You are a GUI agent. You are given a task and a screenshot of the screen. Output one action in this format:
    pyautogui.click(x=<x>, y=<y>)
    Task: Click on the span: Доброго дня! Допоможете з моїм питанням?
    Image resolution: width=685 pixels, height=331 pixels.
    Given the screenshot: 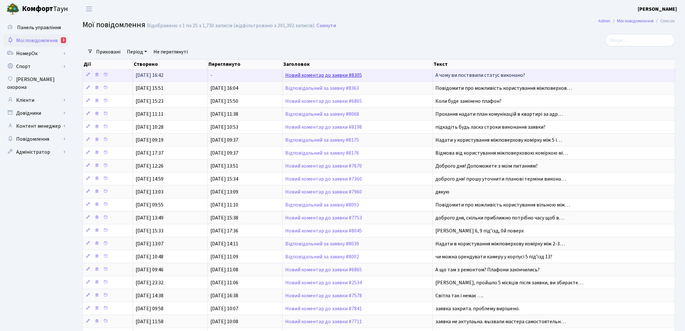 What is the action you would take?
    pyautogui.click(x=487, y=166)
    